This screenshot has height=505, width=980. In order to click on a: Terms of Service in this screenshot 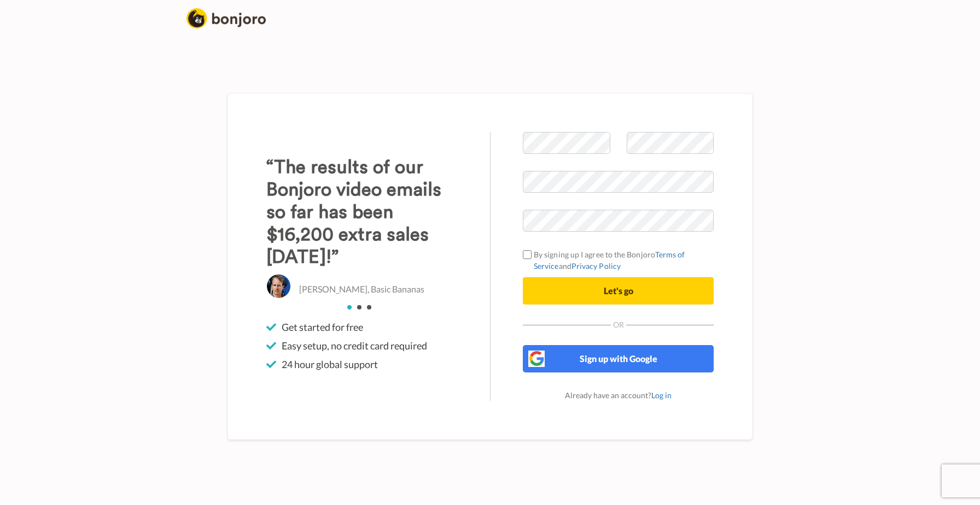, I will do `click(609, 260)`.